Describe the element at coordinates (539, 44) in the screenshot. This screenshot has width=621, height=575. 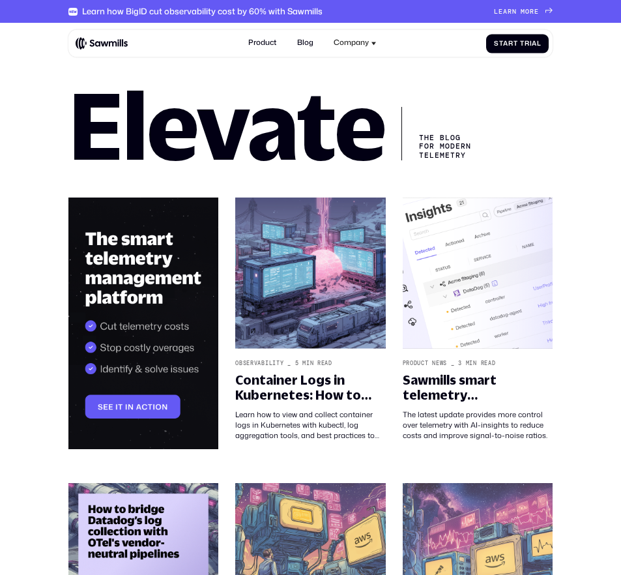
I see `span: l` at that location.